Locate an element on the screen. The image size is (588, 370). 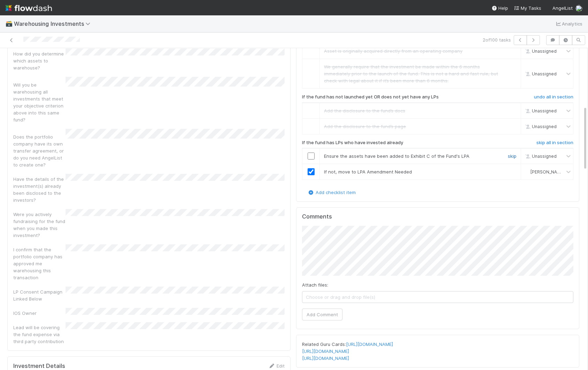
label: Attach files: is located at coordinates (315, 285).